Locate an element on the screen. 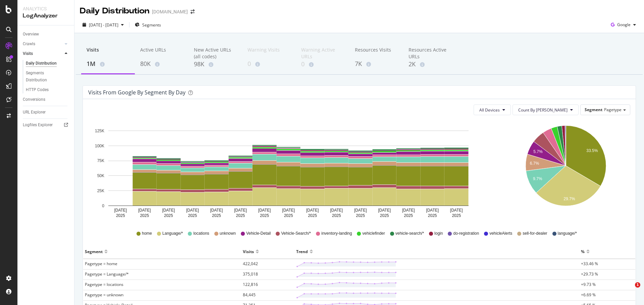 This screenshot has width=644, height=305. span: 375,018 is located at coordinates (250, 274).